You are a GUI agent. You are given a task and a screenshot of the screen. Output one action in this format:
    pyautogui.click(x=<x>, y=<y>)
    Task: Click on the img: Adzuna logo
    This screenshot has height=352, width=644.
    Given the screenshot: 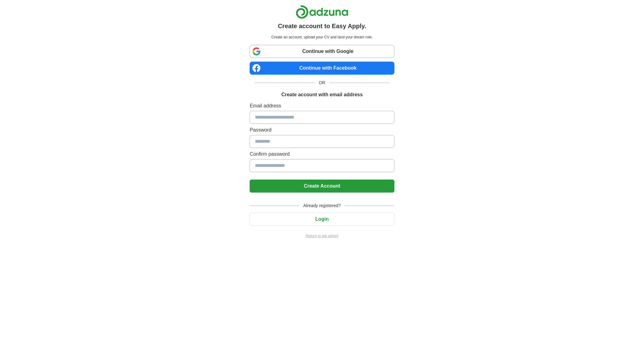 What is the action you would take?
    pyautogui.click(x=322, y=12)
    